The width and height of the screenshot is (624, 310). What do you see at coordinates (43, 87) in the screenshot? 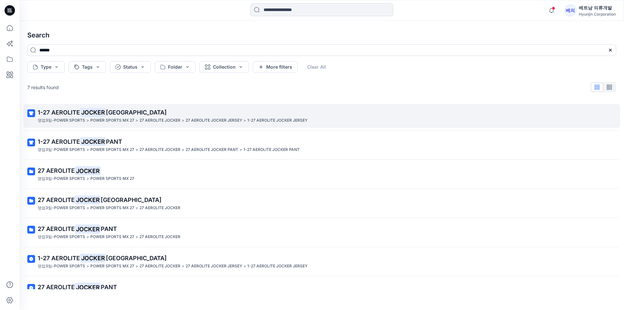
I see `p: 7 results found` at bounding box center [43, 87].